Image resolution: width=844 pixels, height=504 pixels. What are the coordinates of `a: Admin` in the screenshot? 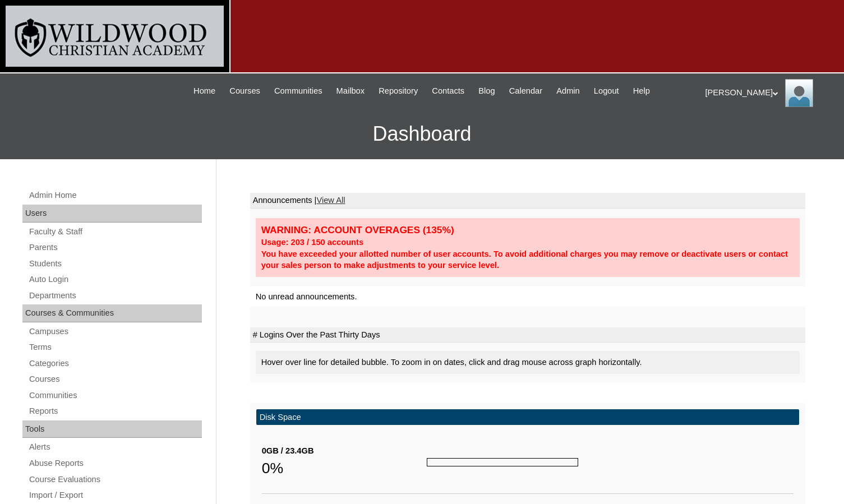 It's located at (568, 91).